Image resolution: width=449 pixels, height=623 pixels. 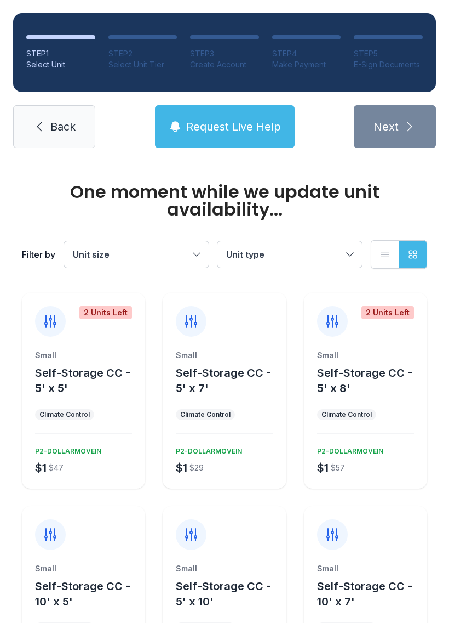 What do you see at coordinates (56, 468) in the screenshot?
I see `div: $47` at bounding box center [56, 468].